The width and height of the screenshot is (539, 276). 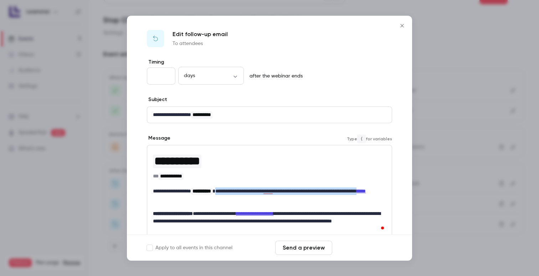 I want to click on label: Timing, so click(x=270, y=62).